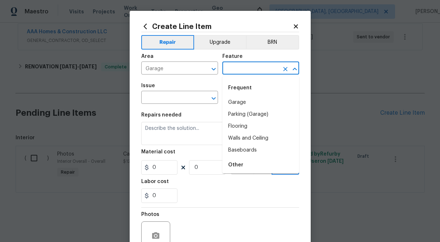  I want to click on li: Baseboards, so click(261, 150).